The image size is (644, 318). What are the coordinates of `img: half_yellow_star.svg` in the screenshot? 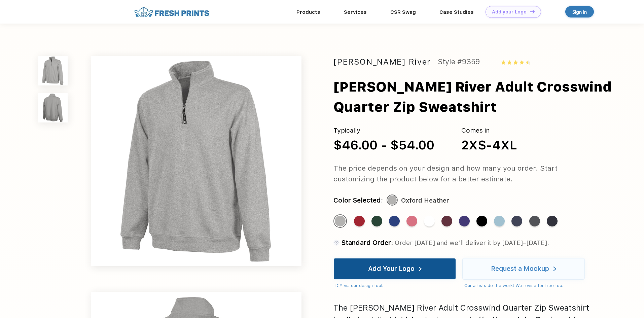 It's located at (528, 62).